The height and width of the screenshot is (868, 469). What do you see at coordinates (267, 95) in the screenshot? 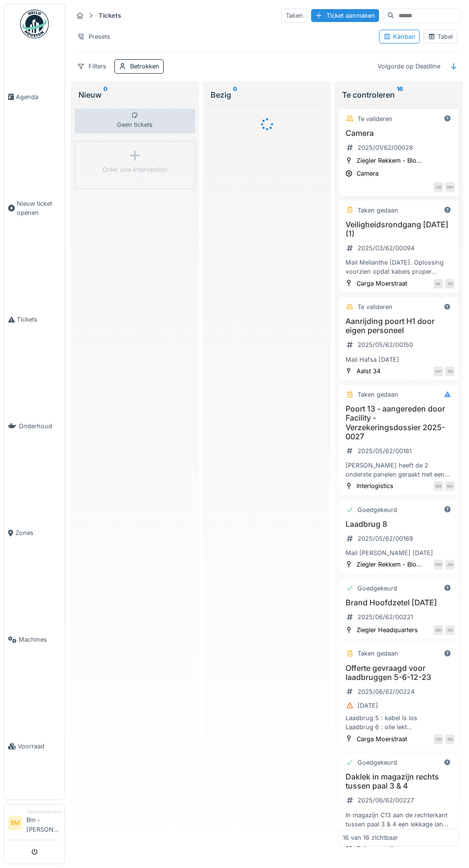
I see `div: Bezig` at bounding box center [267, 95].